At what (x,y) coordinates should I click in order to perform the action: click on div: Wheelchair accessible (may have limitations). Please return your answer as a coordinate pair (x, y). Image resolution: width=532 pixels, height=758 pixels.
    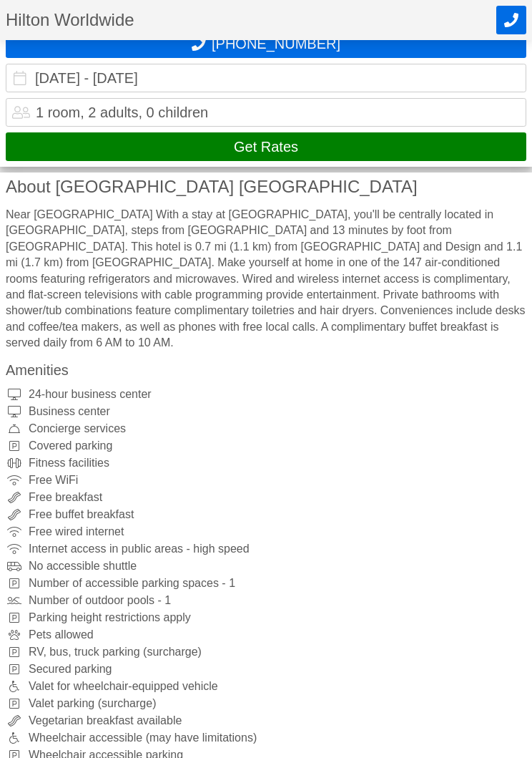
    Looking at the image, I should click on (266, 737).